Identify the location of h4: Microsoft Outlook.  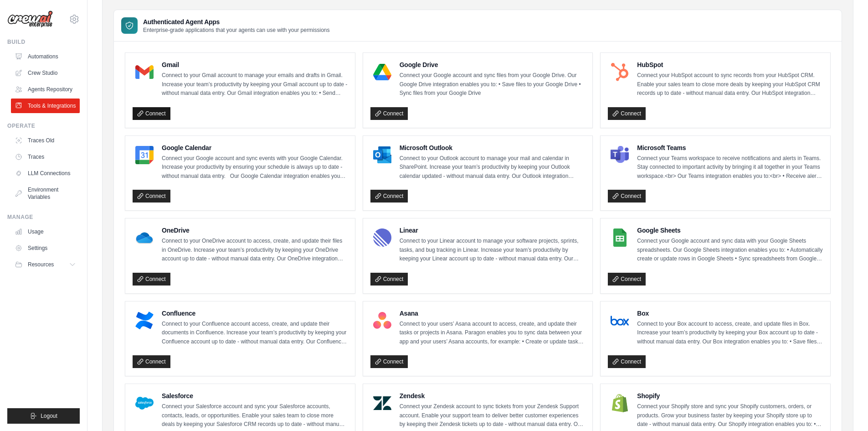
(492, 148).